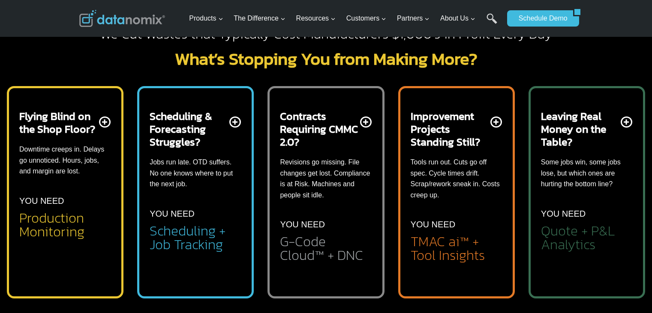  What do you see at coordinates (540, 18) in the screenshot?
I see `a: Schedule Demo` at bounding box center [540, 18].